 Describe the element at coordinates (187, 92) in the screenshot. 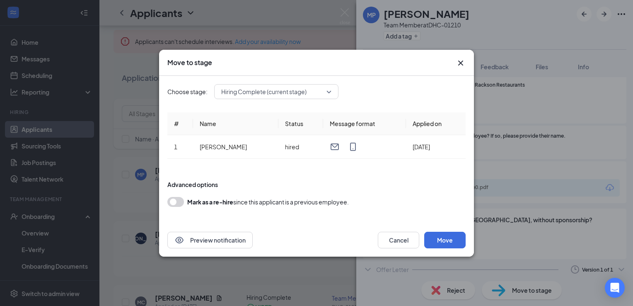

I see `span: Choose stage:` at that location.